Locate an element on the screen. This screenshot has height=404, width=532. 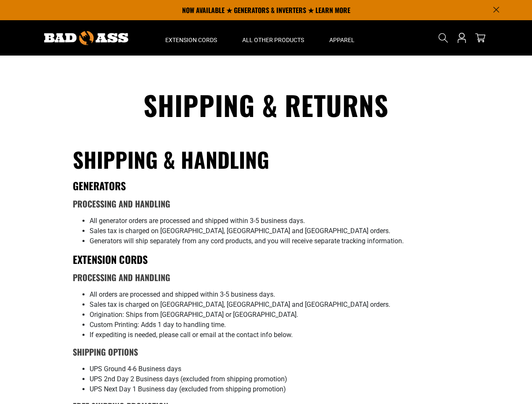
b: Shipping Options is located at coordinates (105, 352).